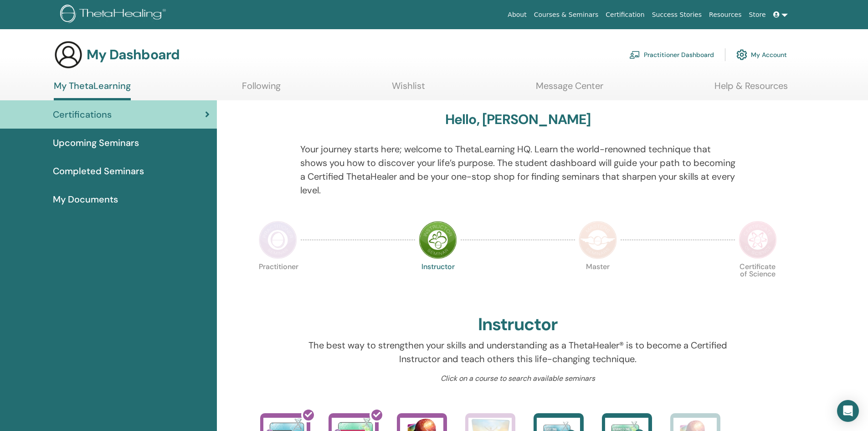  What do you see at coordinates (598, 282) in the screenshot?
I see `p: Master` at bounding box center [598, 282].